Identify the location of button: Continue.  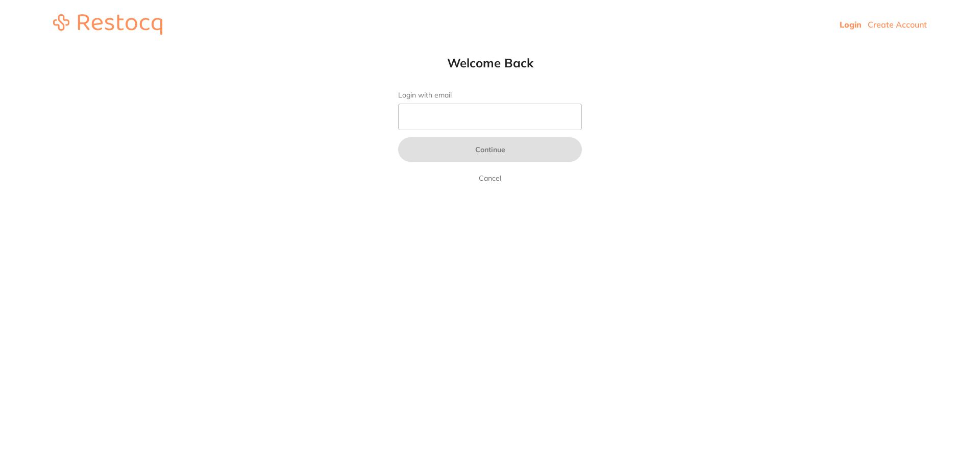
(490, 150).